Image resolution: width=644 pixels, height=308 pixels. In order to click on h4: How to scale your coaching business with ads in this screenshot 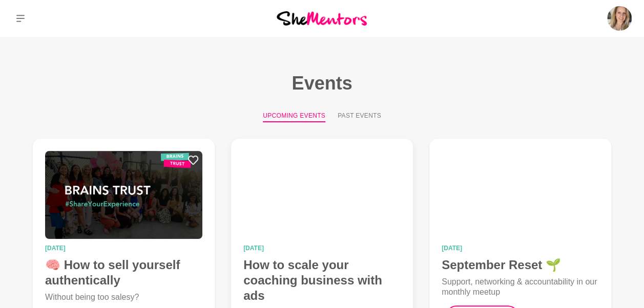, I will do `click(322, 280)`.